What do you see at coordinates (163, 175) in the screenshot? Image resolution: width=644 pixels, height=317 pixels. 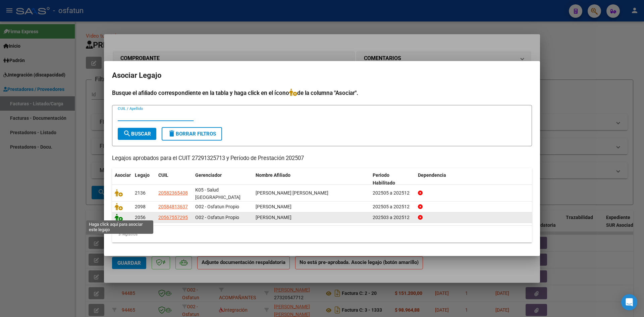 I see `span: CUIL` at bounding box center [163, 175].